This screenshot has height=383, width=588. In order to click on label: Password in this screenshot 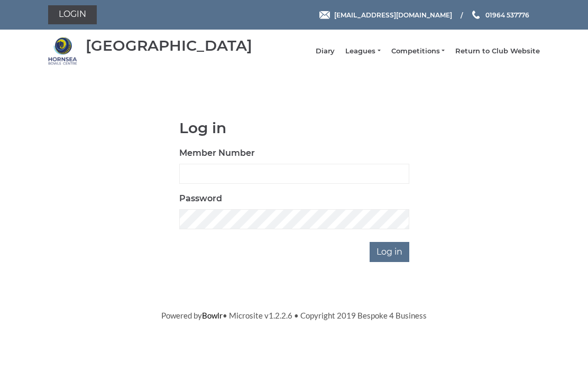, I will do `click(201, 199)`.